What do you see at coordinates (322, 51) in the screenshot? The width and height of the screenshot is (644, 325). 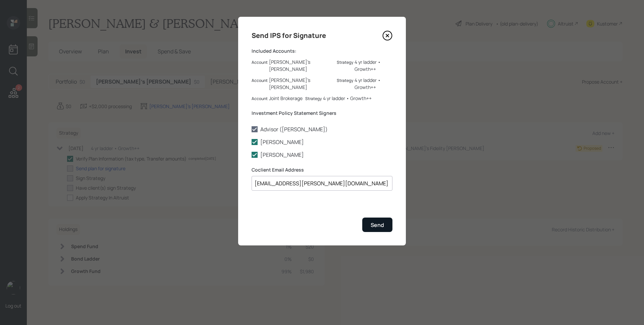 I see `label: Included Accounts:` at bounding box center [322, 51].